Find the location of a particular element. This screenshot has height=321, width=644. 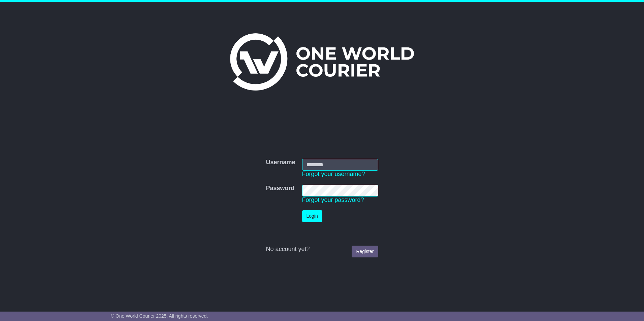

img: One World is located at coordinates (322, 62).